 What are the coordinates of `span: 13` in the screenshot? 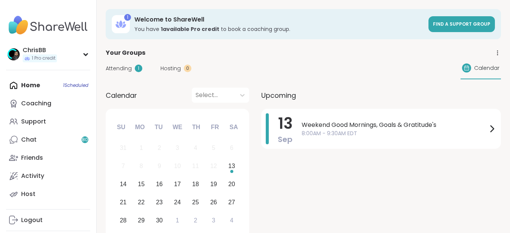 It's located at (285, 123).